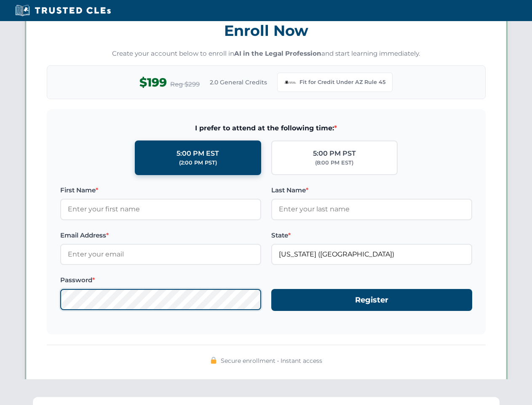  Describe the element at coordinates (372, 236) in the screenshot. I see `label: State` at that location.